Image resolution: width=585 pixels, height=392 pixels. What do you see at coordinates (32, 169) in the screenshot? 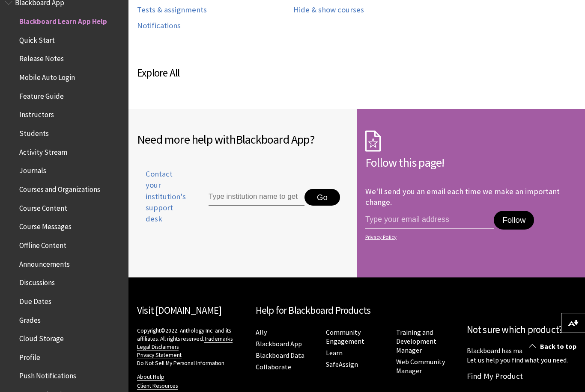
I see `span: Journals` at bounding box center [32, 169].